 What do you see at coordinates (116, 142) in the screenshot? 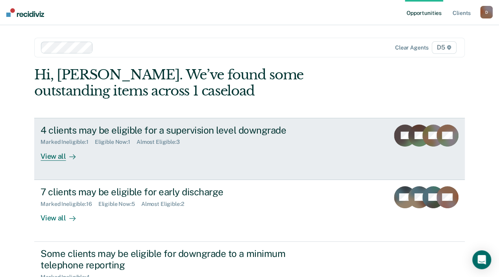
I see `div: Eligible Now : 1` at bounding box center [116, 142].